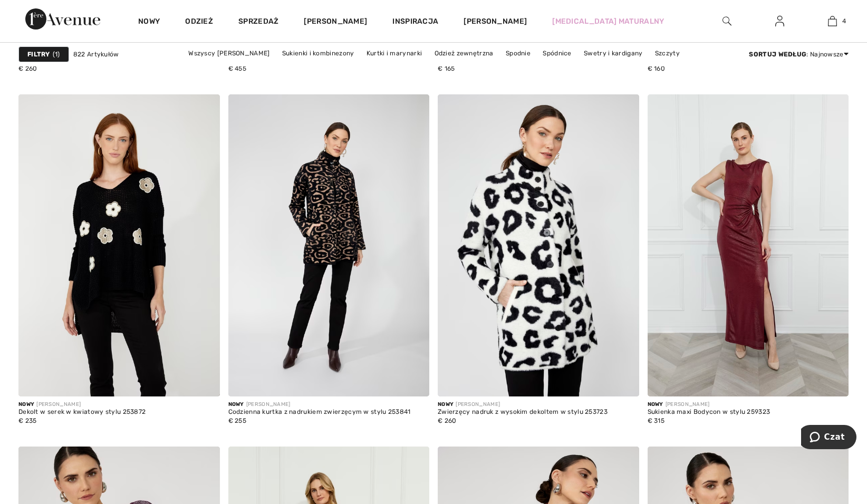 The width and height of the screenshot is (867, 504). I want to click on a: Sprzedaż, so click(258, 22).